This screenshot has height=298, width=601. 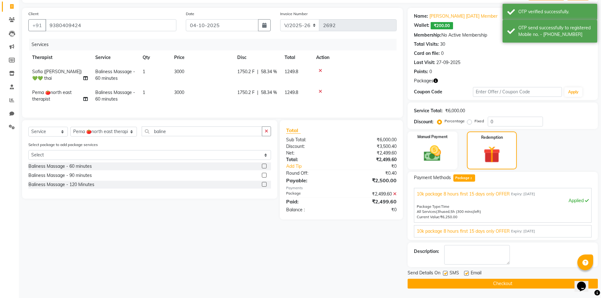 What do you see at coordinates (115, 57) in the screenshot?
I see `th: Service` at bounding box center [115, 57].